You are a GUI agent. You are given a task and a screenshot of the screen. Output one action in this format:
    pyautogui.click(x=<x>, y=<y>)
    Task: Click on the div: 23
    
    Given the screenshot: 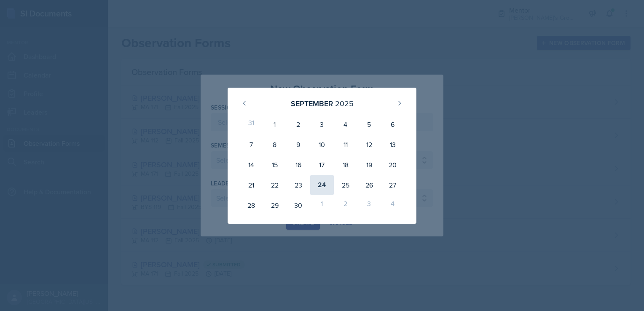 What is the action you would take?
    pyautogui.click(x=298, y=185)
    